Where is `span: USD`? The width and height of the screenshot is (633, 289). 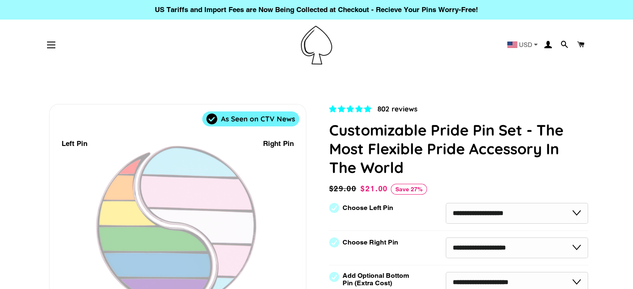 span: USD is located at coordinates (526, 45).